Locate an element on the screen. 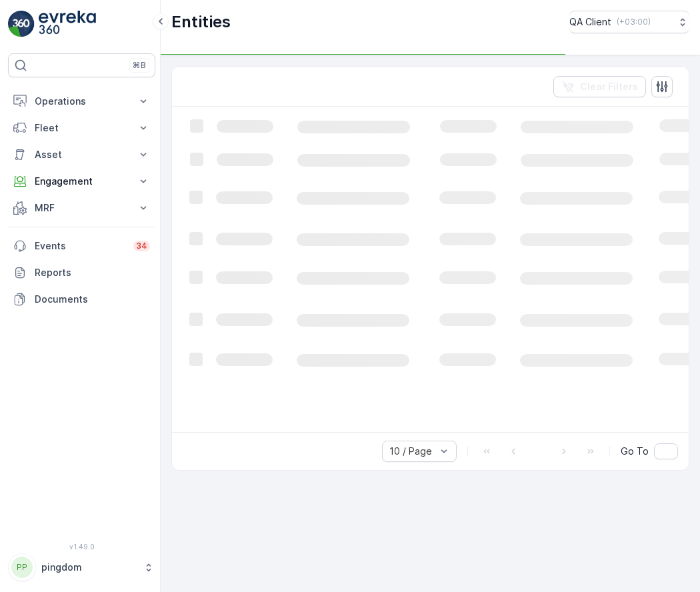 The image size is (700, 592). button: QA Client(+03:00) is located at coordinates (630, 22).